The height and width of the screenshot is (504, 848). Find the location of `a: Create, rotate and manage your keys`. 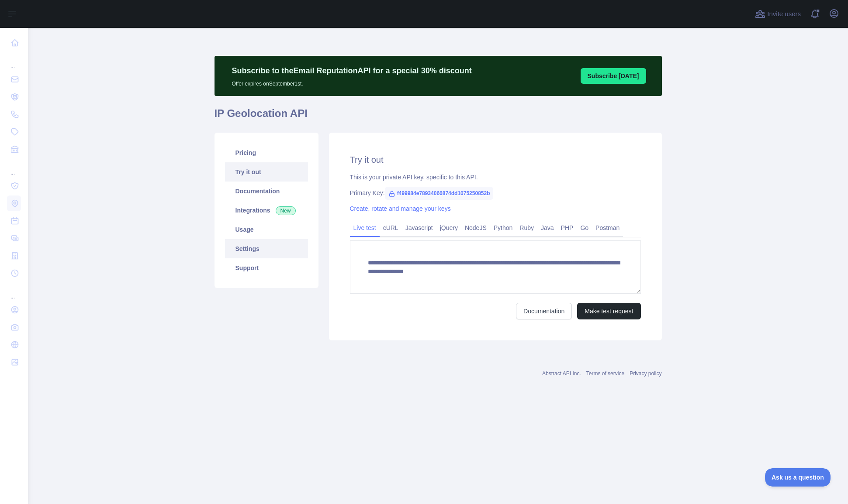

a: Create, rotate and manage your keys is located at coordinates (401, 209).